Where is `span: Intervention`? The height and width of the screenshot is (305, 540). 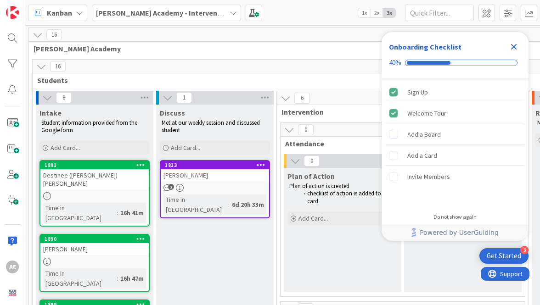
span: Intervention is located at coordinates (399, 112).